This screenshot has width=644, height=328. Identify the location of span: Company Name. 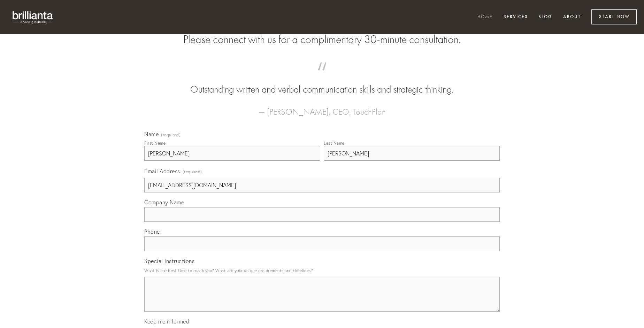
(164, 202).